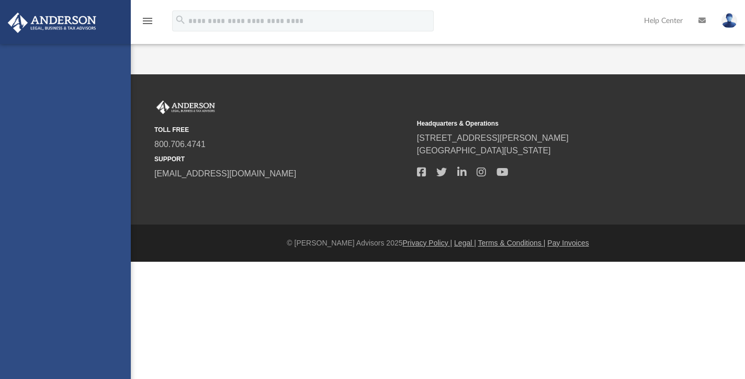 Image resolution: width=745 pixels, height=379 pixels. Describe the element at coordinates (180, 20) in the screenshot. I see `i: search` at that location.